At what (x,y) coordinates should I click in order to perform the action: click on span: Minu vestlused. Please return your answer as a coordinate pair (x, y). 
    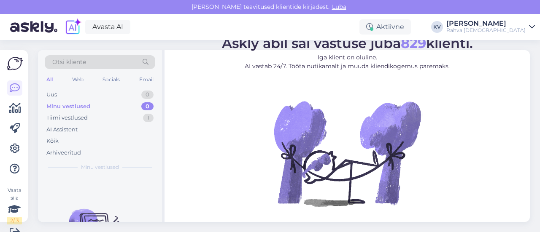
    Looking at the image, I should click on (100, 167).